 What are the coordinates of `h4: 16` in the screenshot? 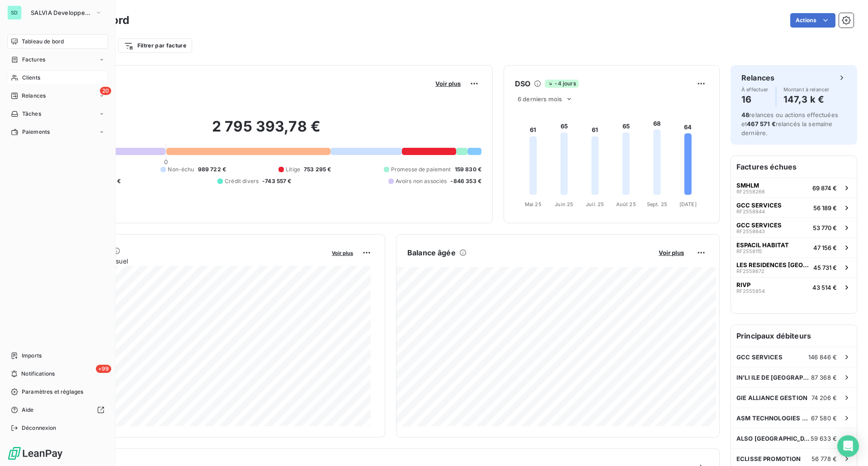 It's located at (755, 100).